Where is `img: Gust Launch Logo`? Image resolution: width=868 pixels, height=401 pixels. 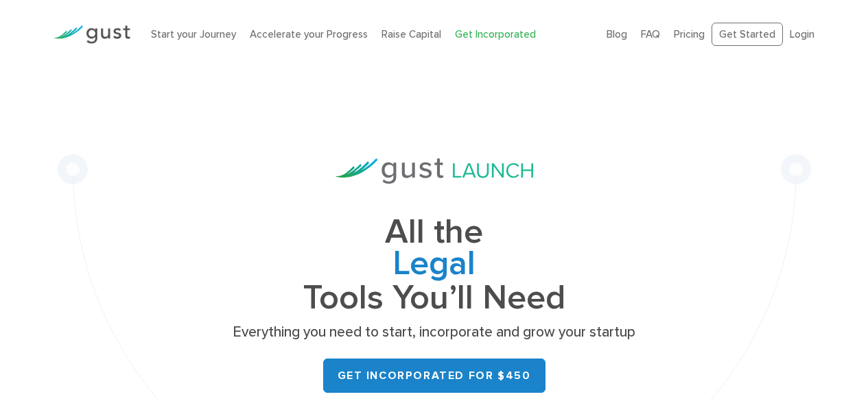 img: Gust Launch Logo is located at coordinates (434, 171).